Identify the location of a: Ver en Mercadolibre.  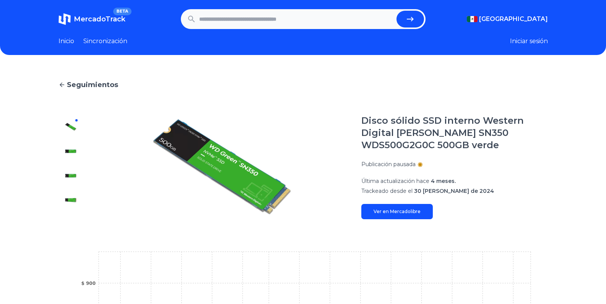
(397, 212).